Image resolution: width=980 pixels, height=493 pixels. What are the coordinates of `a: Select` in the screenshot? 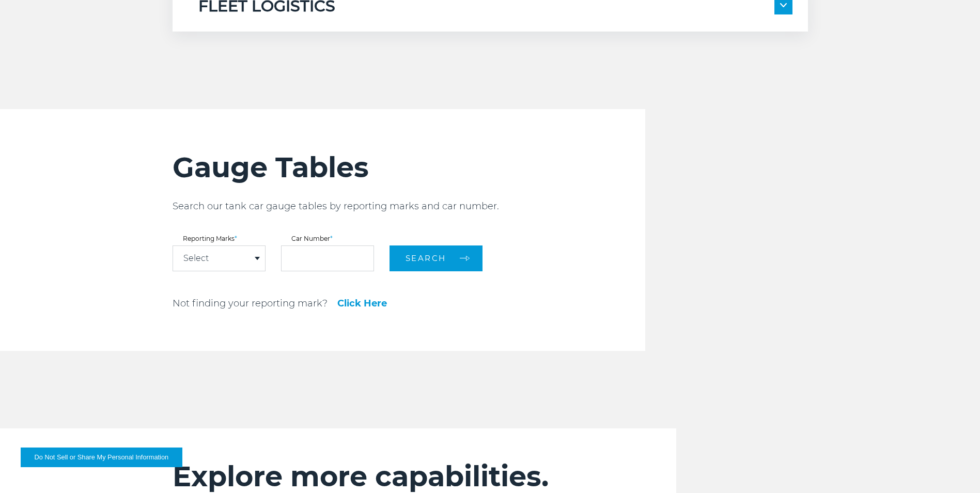 It's located at (196, 258).